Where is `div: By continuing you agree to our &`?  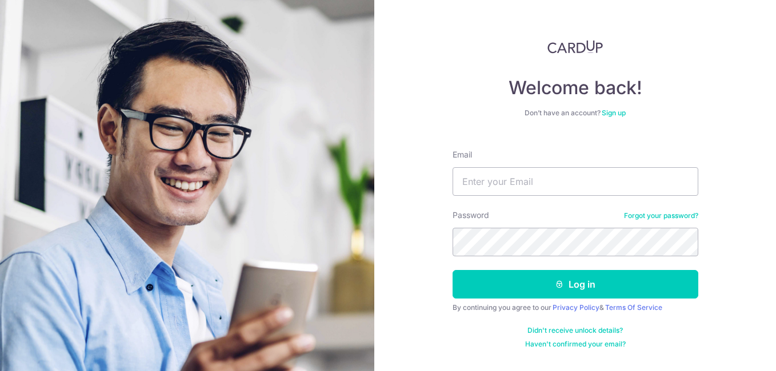
div: By continuing you agree to our & is located at coordinates (575, 308).